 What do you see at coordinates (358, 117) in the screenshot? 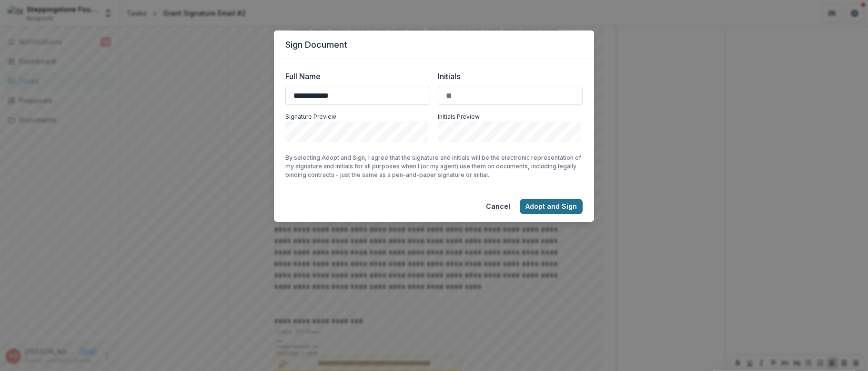
I see `p: Signature Preview` at bounding box center [358, 117].